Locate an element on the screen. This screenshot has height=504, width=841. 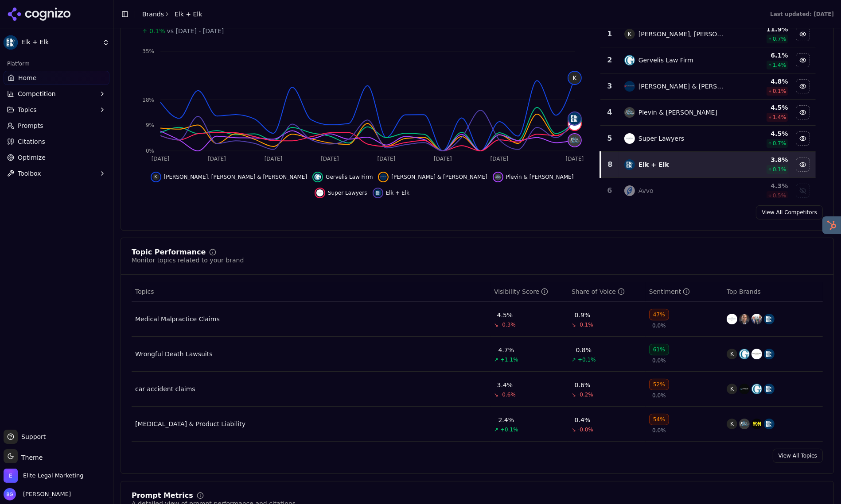
div: 2 is located at coordinates (610, 61).